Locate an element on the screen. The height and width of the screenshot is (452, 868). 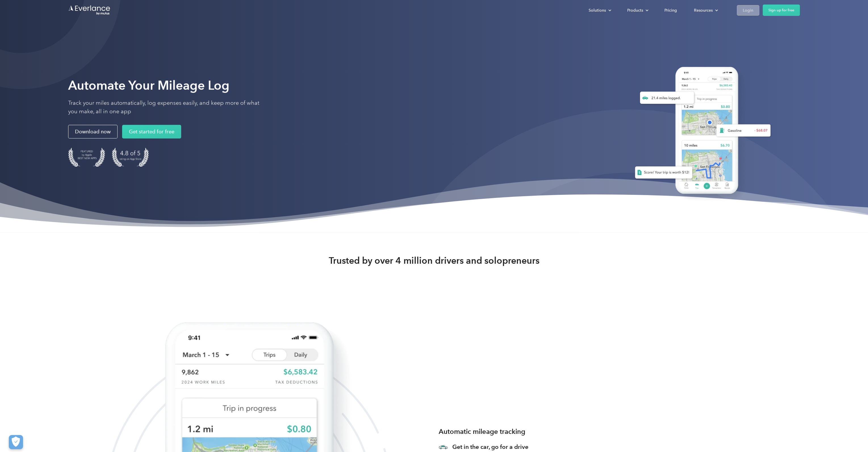
h3: Automatic mileage tracking is located at coordinates (482, 432).